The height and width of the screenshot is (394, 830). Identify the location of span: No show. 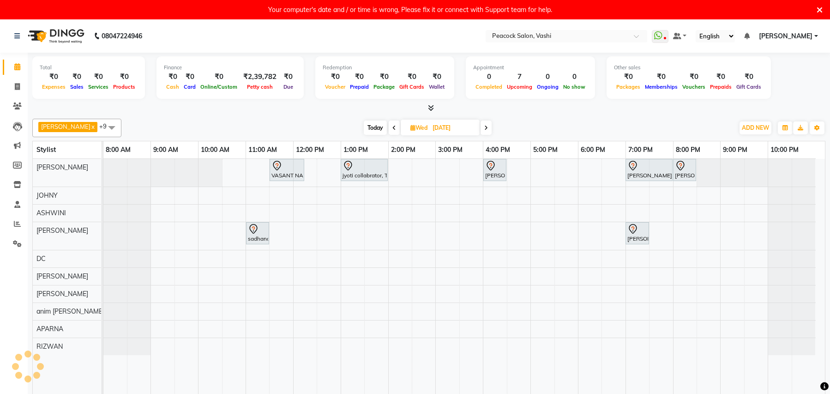
(574, 87).